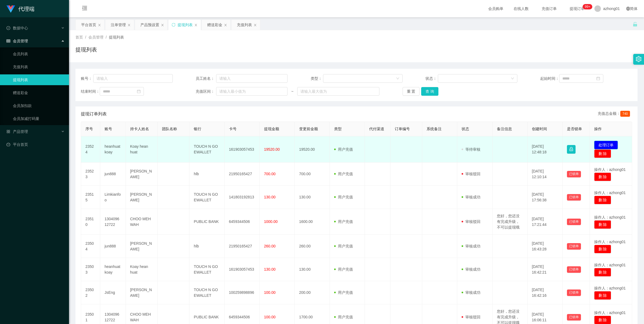 This screenshot has width=644, height=324. What do you see at coordinates (549, 9) in the screenshot?
I see `span: 充值订单` at bounding box center [549, 9].